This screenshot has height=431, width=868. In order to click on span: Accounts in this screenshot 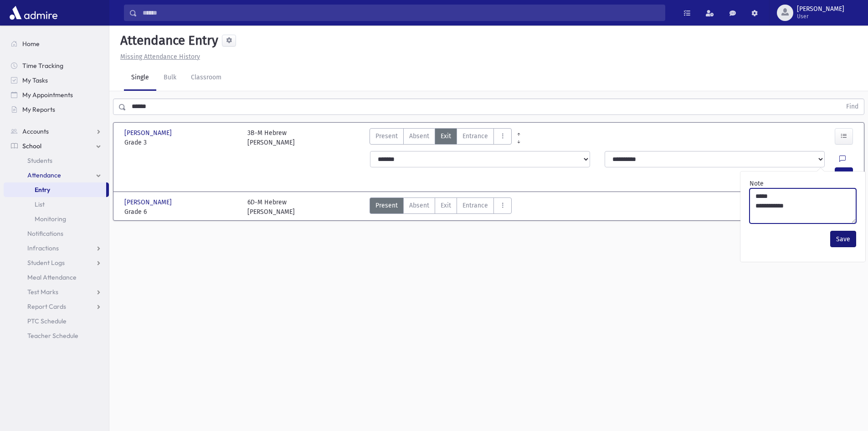, I will do `click(36, 132)`.